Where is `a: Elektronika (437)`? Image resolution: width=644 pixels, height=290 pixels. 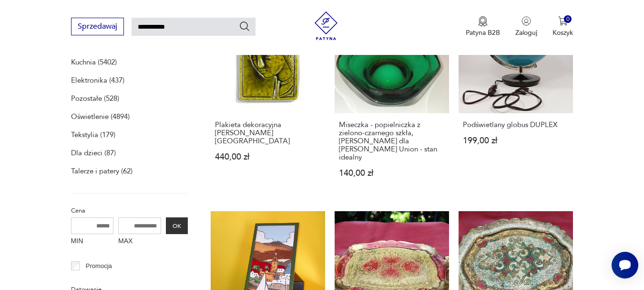
a: Elektronika (437) is located at coordinates (98, 80).